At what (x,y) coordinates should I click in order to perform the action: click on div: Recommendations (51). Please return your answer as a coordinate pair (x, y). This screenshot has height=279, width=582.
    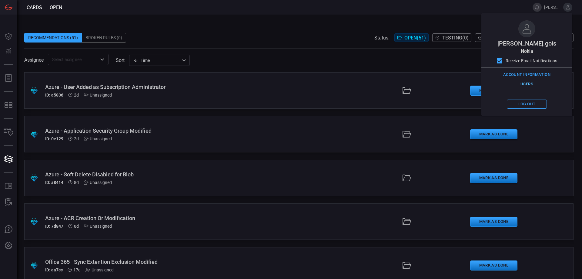
    Looking at the image, I should click on (53, 38).